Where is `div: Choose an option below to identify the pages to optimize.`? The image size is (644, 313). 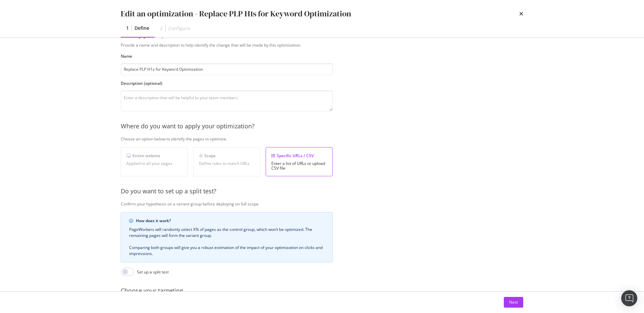
div: Choose an option below to identify the pages to optimize. is located at coordinates (339, 139).